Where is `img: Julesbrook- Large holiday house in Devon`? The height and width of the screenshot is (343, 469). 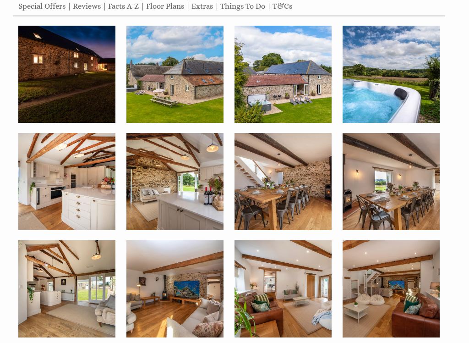 img: Julesbrook- Large holiday house in Devon is located at coordinates (67, 74).